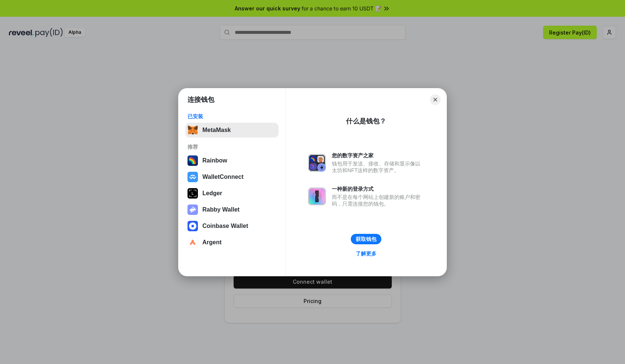 The height and width of the screenshot is (364, 625). I want to click on button: Close, so click(435, 100).